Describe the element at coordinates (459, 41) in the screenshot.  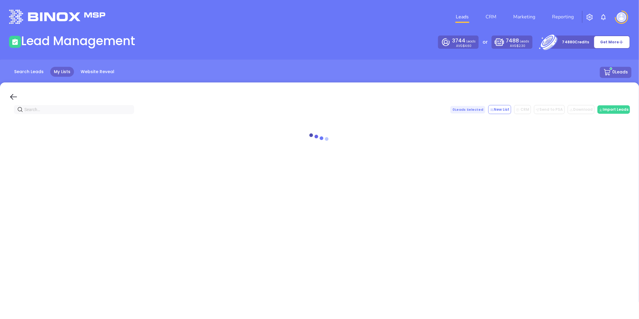
I see `span: 3744` at that location.